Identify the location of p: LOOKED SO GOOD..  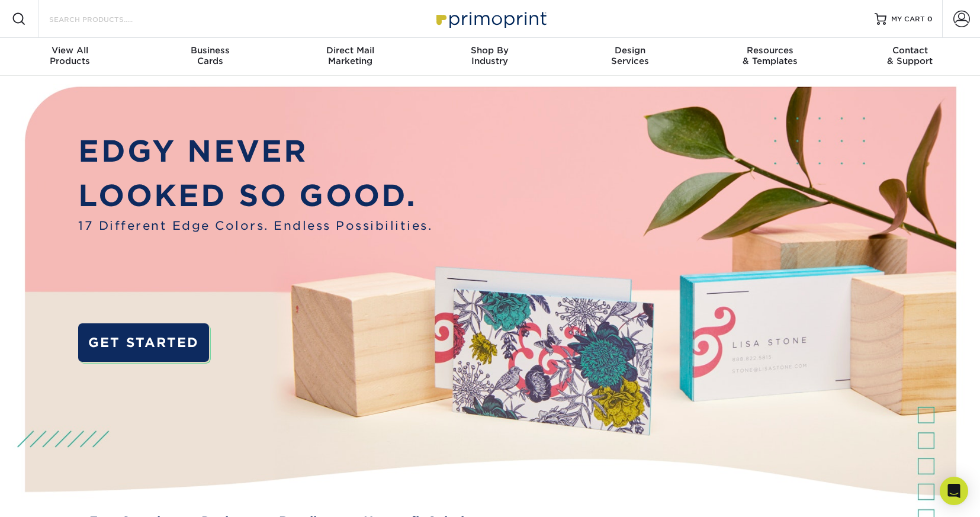
(255, 196).